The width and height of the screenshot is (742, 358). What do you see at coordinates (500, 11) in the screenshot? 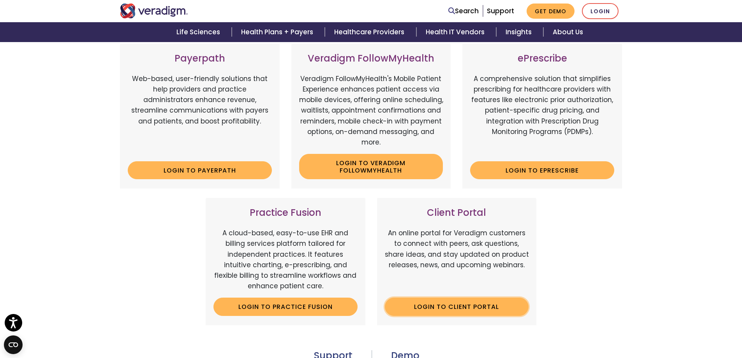
I see `a: Support` at bounding box center [500, 11].